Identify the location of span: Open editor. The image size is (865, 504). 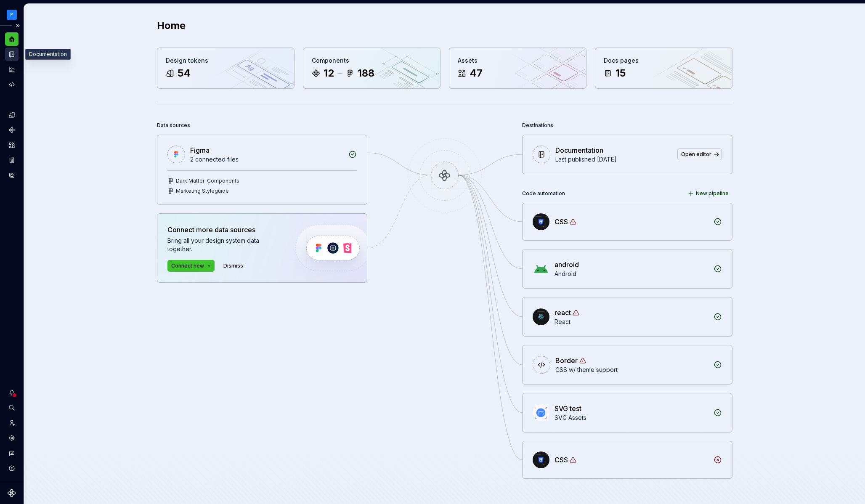
(696, 154).